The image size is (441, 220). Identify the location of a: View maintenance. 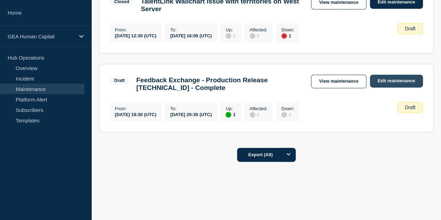
(339, 81).